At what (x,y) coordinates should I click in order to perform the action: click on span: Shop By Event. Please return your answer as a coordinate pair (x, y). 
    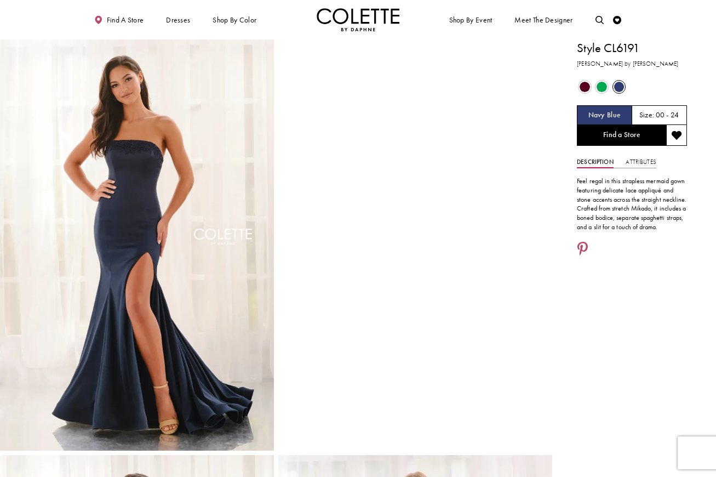
    Looking at the image, I should click on (471, 20).